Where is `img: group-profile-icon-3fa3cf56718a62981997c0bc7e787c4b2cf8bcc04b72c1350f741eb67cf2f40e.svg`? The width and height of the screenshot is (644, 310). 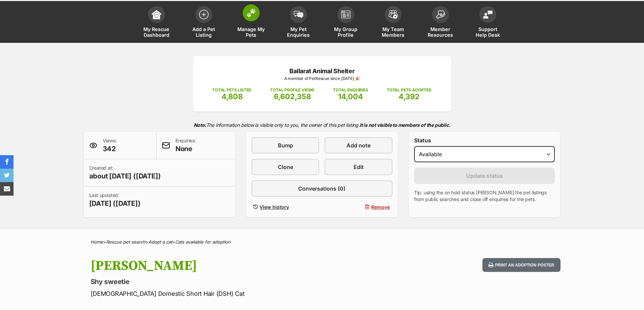 img: group-profile-icon-3fa3cf56718a62981997c0bc7e787c4b2cf8bcc04b72c1350f741eb67cf2f40e.svg is located at coordinates (346, 14).